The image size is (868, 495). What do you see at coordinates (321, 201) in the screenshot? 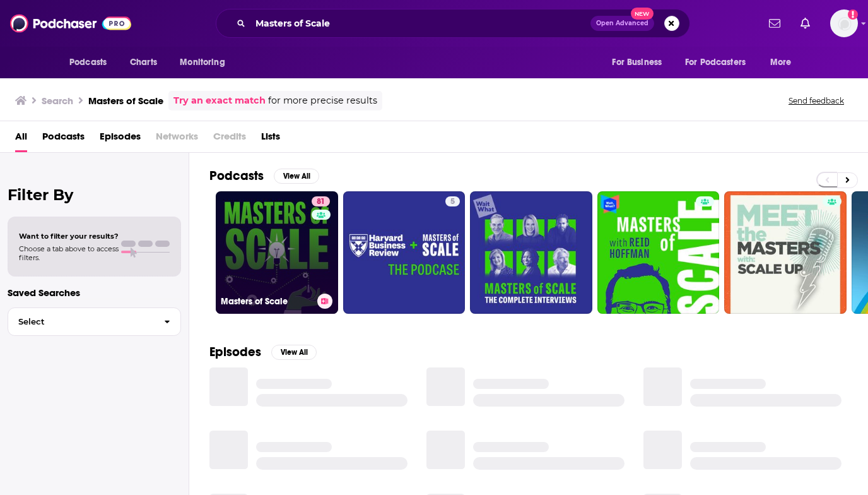
I see `a: 81` at bounding box center [321, 201].